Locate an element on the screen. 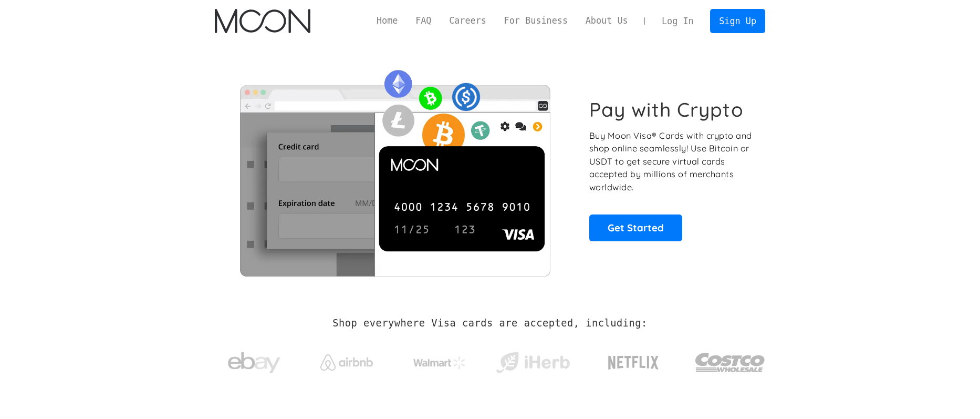 The width and height of the screenshot is (980, 419). a: Careers is located at coordinates (468, 20).